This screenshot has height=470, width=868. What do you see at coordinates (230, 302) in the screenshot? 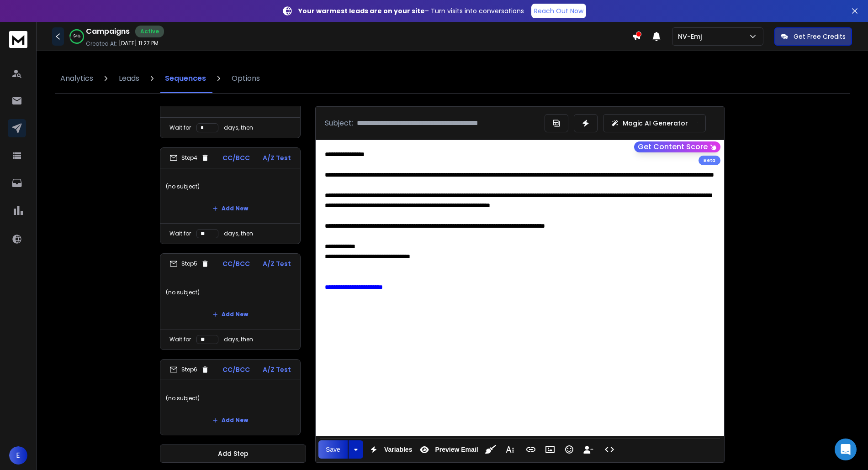
I see `li: Step5CC/BCCA/Z Test(no subject)Add NewWait fordays, then` at bounding box center [230, 302].